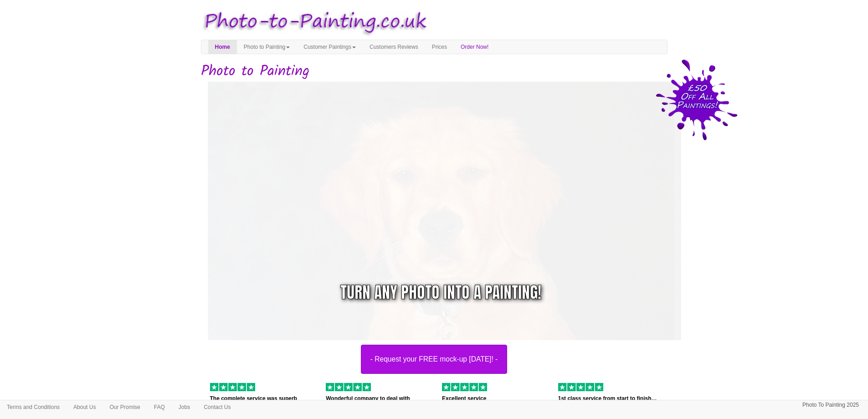 Image resolution: width=868 pixels, height=419 pixels. What do you see at coordinates (84, 407) in the screenshot?
I see `a: About Us` at bounding box center [84, 407].